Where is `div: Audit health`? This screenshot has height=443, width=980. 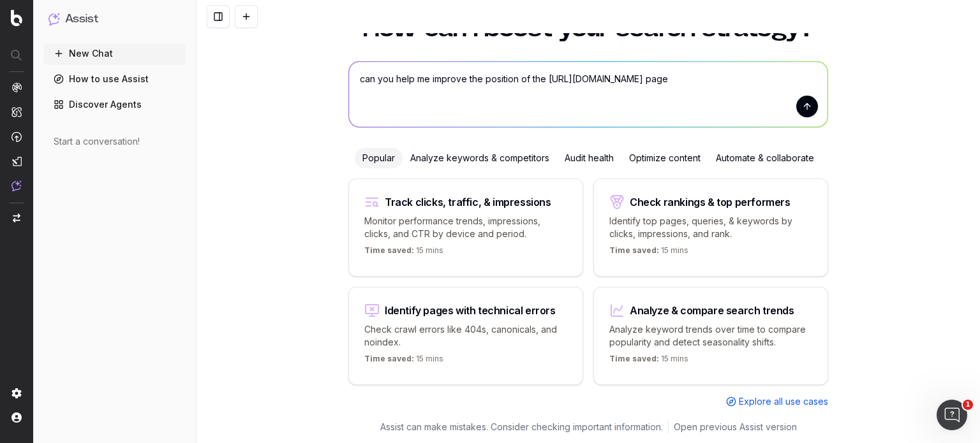 div: Audit health is located at coordinates (589, 158).